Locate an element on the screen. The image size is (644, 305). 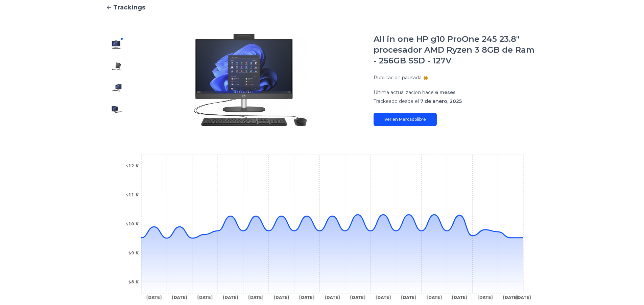
span: Trackeado desde el is located at coordinates (397, 101).